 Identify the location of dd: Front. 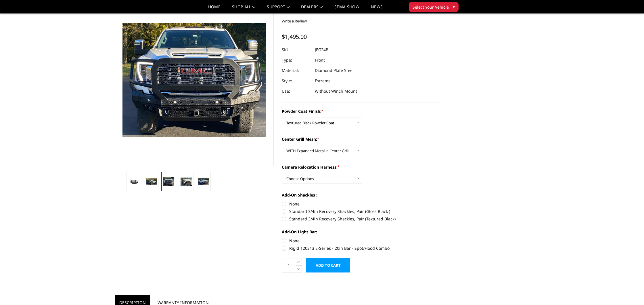
(320, 60).